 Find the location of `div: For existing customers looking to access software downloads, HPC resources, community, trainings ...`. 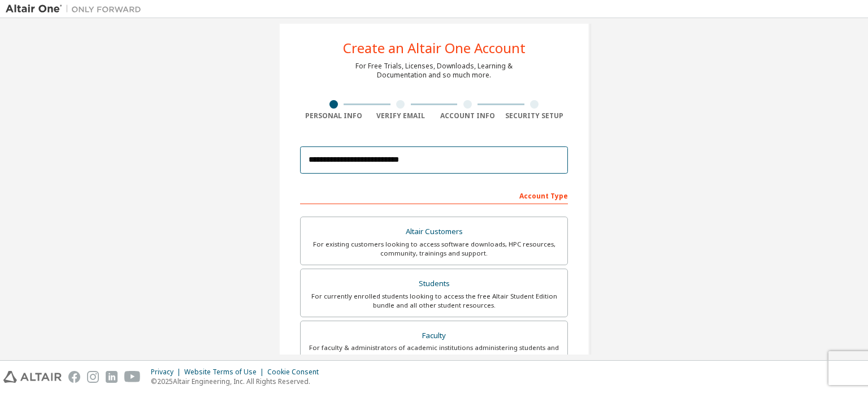

div: For existing customers looking to access software downloads, HPC resources, community, trainings ... is located at coordinates (434, 248).